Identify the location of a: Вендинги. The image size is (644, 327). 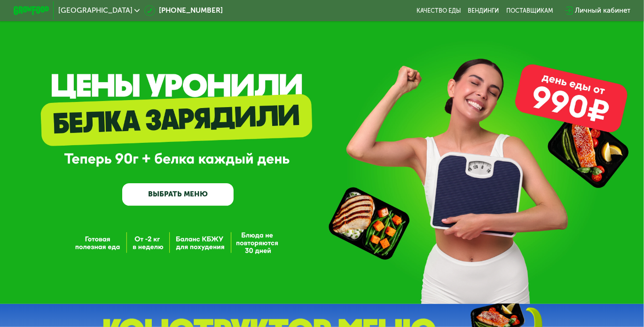
(484, 10).